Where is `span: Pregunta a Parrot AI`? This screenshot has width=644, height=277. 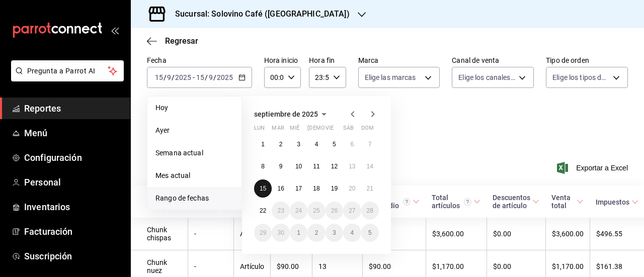 span: Pregunta a Parrot AI is located at coordinates (68, 71).